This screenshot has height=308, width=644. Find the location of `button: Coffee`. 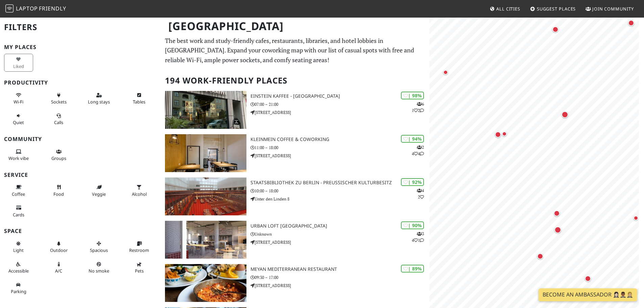

button: Coffee is located at coordinates (18, 191).